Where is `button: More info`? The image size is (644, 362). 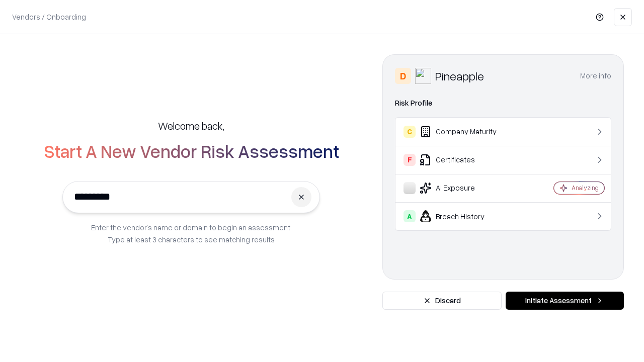 button: More info is located at coordinates (596, 76).